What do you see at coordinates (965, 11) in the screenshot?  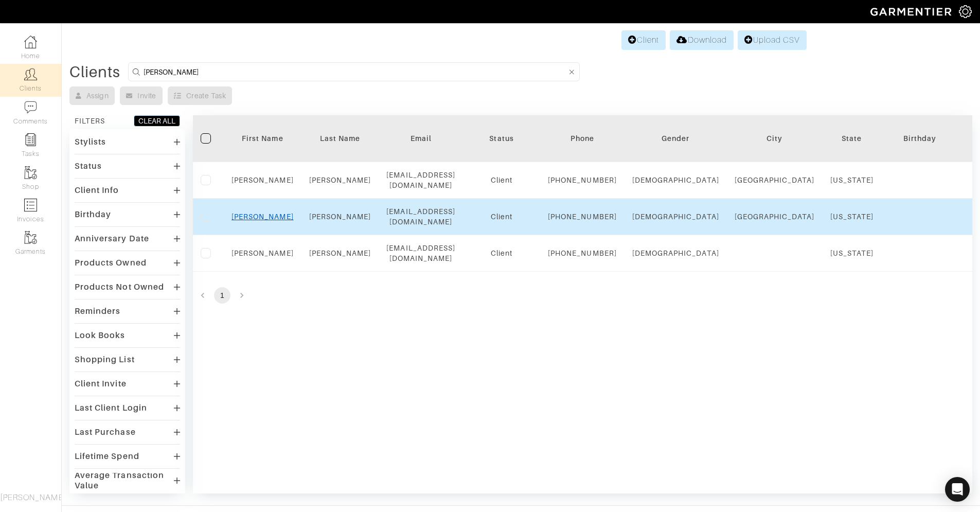 I see `img: gear-icon-white-bd11855cb880d31180b6d7d6211b90ccbf57a29d726f0c71d8c61bd08dd39cc2.png` at bounding box center [965, 11].